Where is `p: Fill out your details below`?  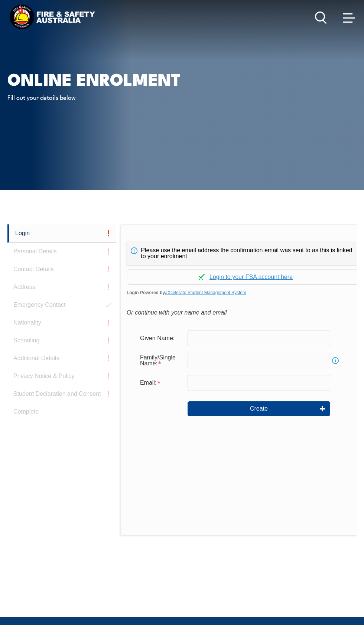
p: Fill out your details below is located at coordinates (75, 97).